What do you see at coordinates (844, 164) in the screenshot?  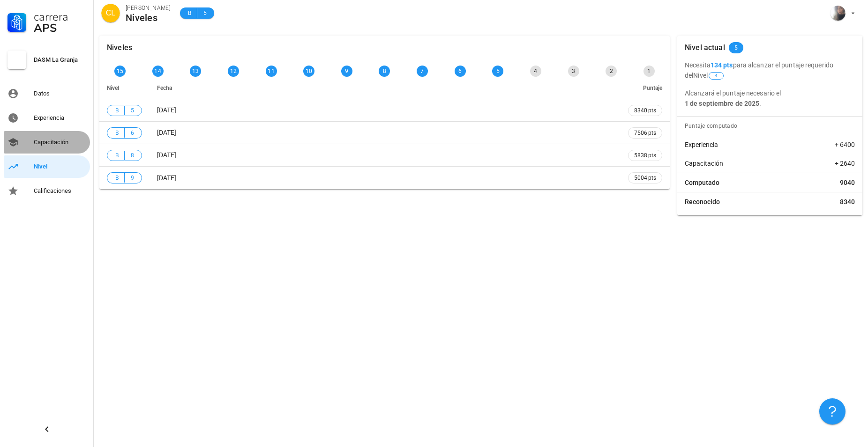 I see `span: + 2640` at bounding box center [844, 164].